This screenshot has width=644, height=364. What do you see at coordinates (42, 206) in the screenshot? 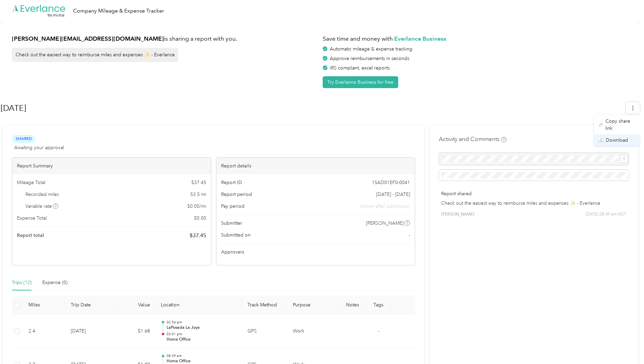
I see `span: Variable rate` at bounding box center [42, 206].